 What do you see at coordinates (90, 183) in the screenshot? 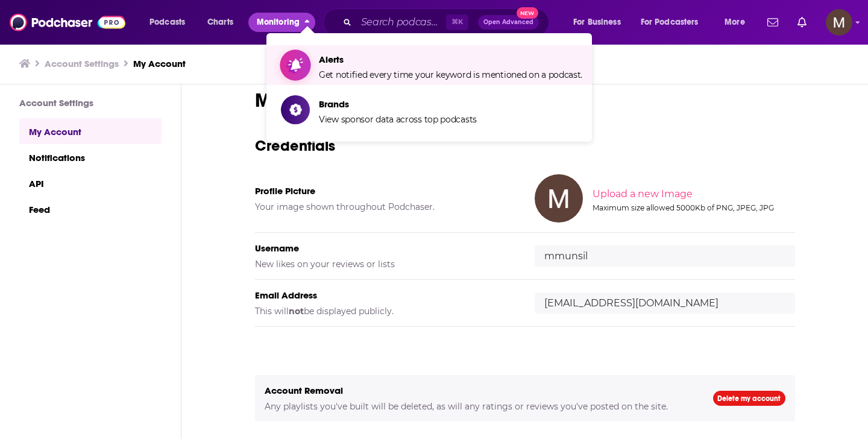
I see `a: API` at bounding box center [90, 183].